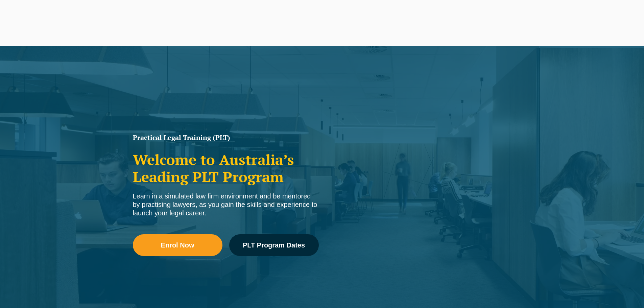 This screenshot has width=644, height=308. Describe the element at coordinates (226, 137) in the screenshot. I see `h1: Practical Legal Training (PLT)` at that location.